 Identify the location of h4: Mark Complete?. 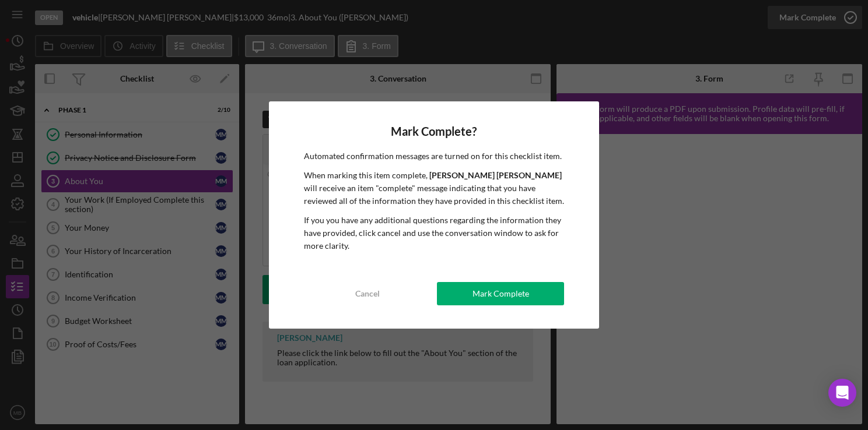
(434, 131).